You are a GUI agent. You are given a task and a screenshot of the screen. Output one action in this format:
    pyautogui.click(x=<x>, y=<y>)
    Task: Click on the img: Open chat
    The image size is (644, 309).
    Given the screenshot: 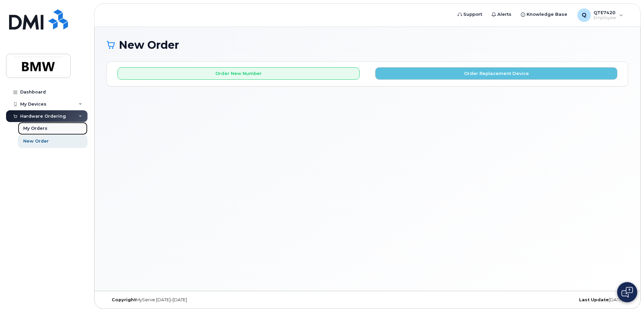 What is the action you would take?
    pyautogui.click(x=628, y=293)
    